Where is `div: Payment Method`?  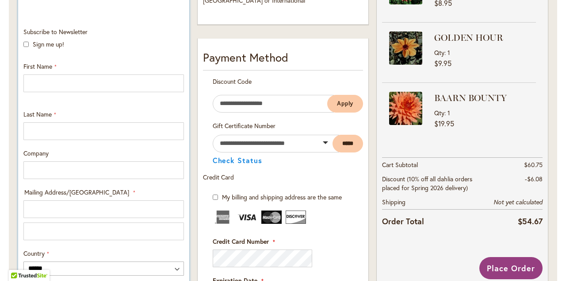
div: Payment Method is located at coordinates (283, 60).